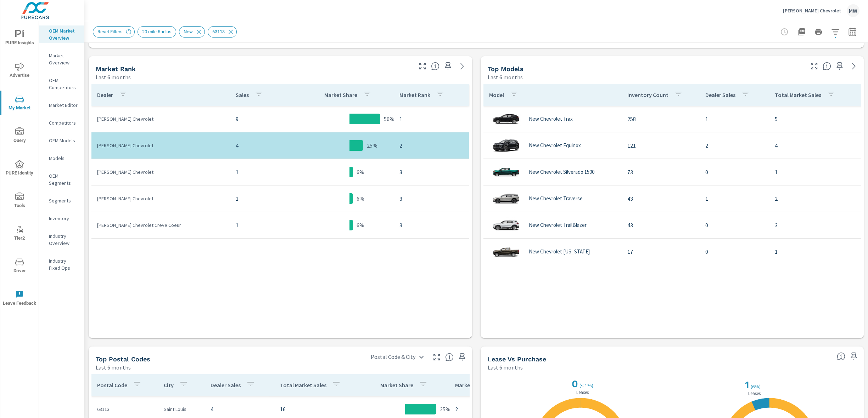  What do you see at coordinates (156, 31) in the screenshot?
I see `span: 20 mile Radius` at bounding box center [156, 31].